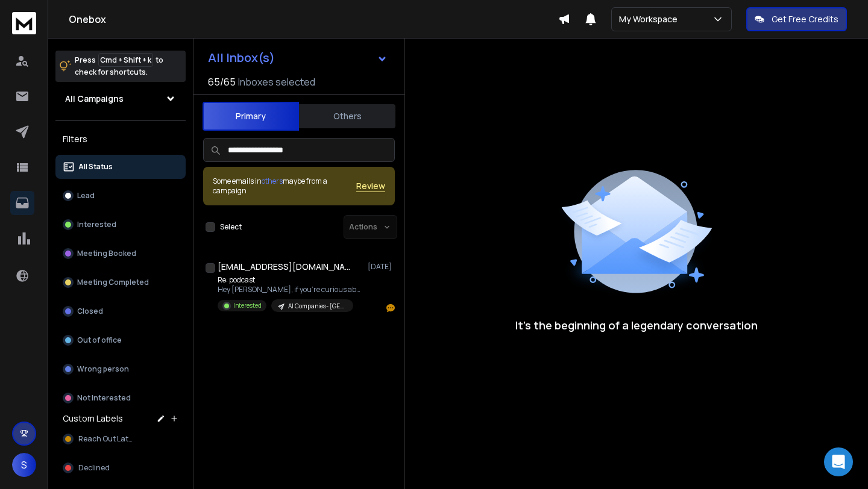 The height and width of the screenshot is (489, 868). What do you see at coordinates (121, 341) in the screenshot?
I see `button: Out of office` at bounding box center [121, 341].